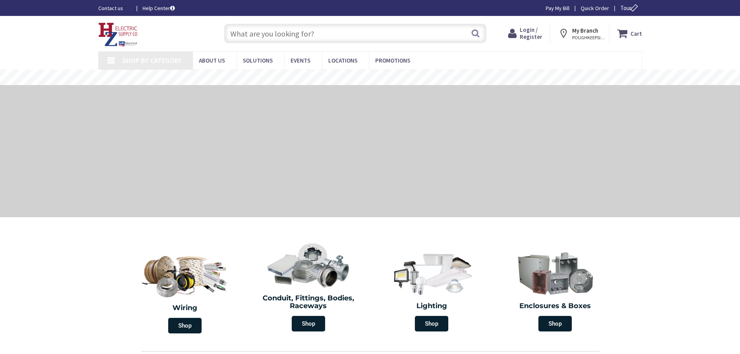  Describe the element at coordinates (185, 292) in the screenshot. I see `a: Wiring Shop` at that location.